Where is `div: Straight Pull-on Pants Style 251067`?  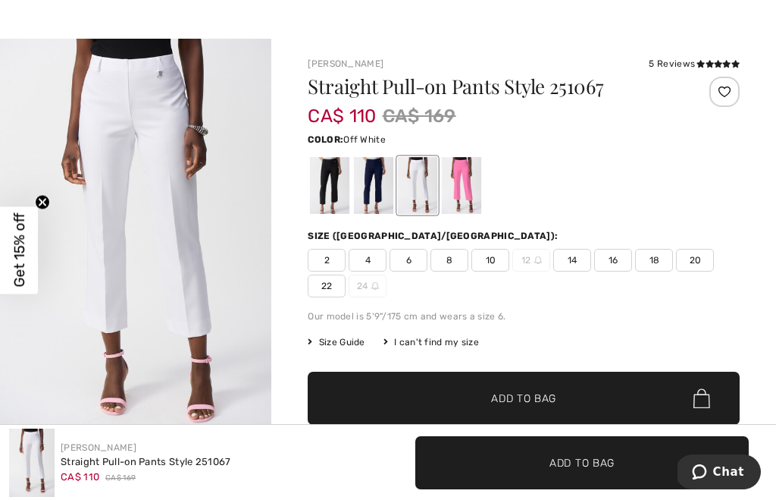
div: Straight Pull-on Pants Style 251067 is located at coordinates (146, 462).